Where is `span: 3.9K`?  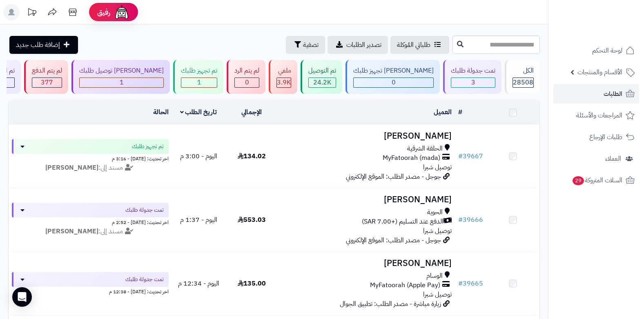
span: 3.9K is located at coordinates (283, 82).